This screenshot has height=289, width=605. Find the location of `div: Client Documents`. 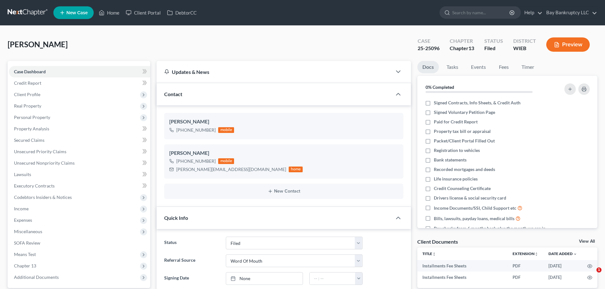

div: Client Documents is located at coordinates (437, 242).